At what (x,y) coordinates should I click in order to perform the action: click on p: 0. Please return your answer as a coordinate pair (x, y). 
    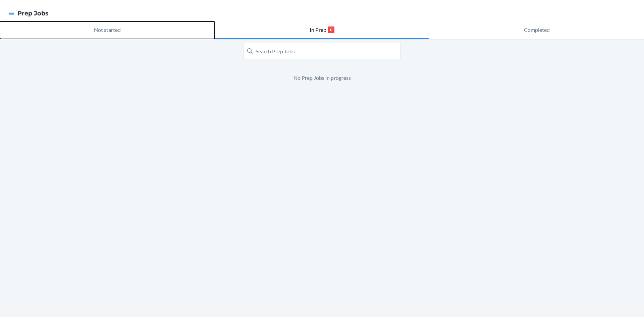
    Looking at the image, I should click on (331, 30).